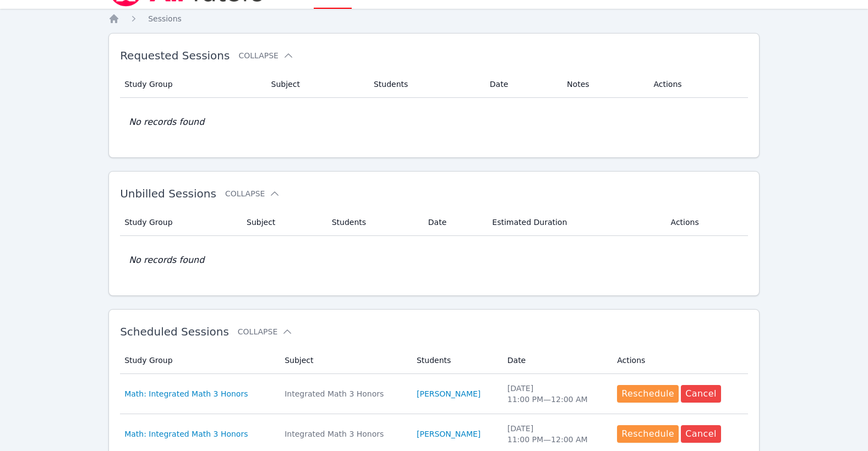  Describe the element at coordinates (575, 222) in the screenshot. I see `th: Estimated Duration` at that location.